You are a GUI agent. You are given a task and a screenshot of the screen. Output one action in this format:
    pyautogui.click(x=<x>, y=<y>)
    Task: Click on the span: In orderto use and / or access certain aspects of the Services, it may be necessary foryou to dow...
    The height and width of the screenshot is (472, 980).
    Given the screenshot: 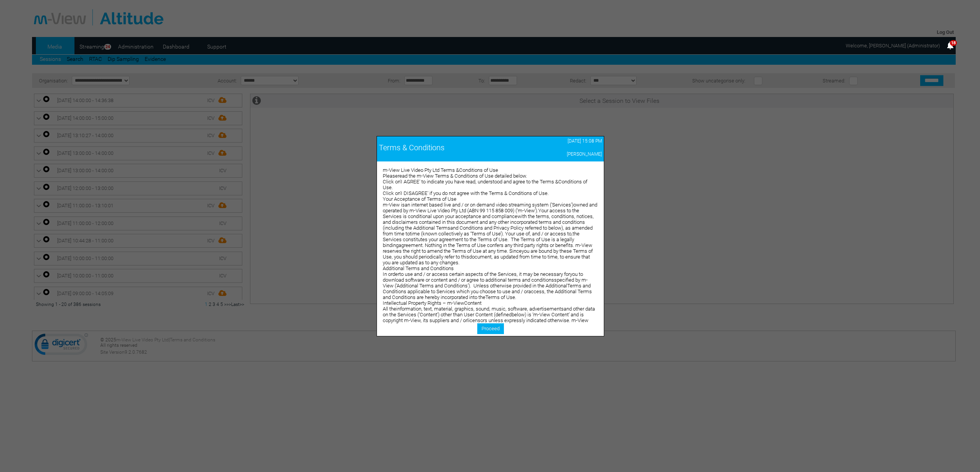 What is the action you would take?
    pyautogui.click(x=487, y=285)
    